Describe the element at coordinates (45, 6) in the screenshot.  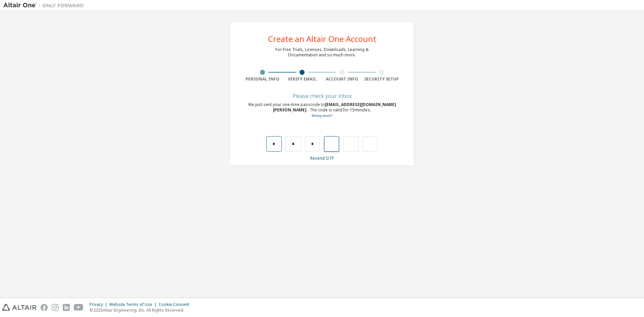
I see `img: Altair One` at that location.